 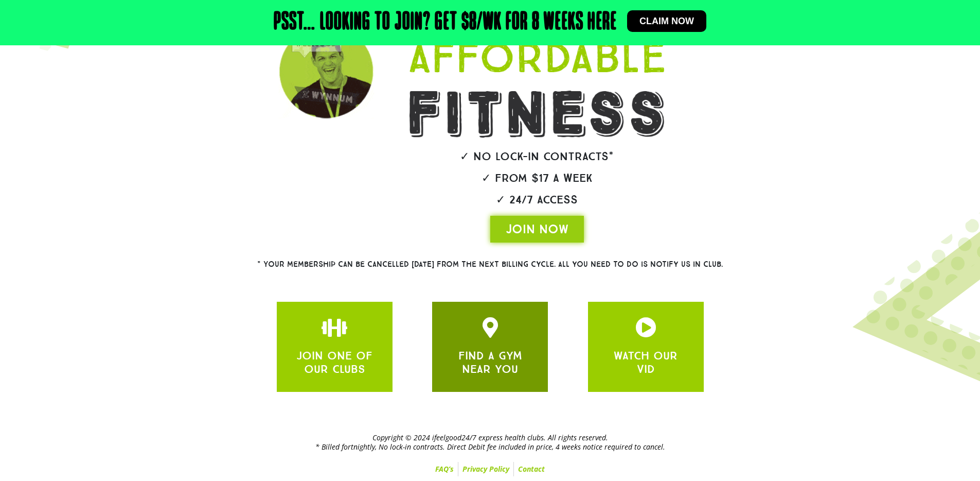 What do you see at coordinates (486, 469) in the screenshot?
I see `a: Privacy Policy` at bounding box center [486, 469].